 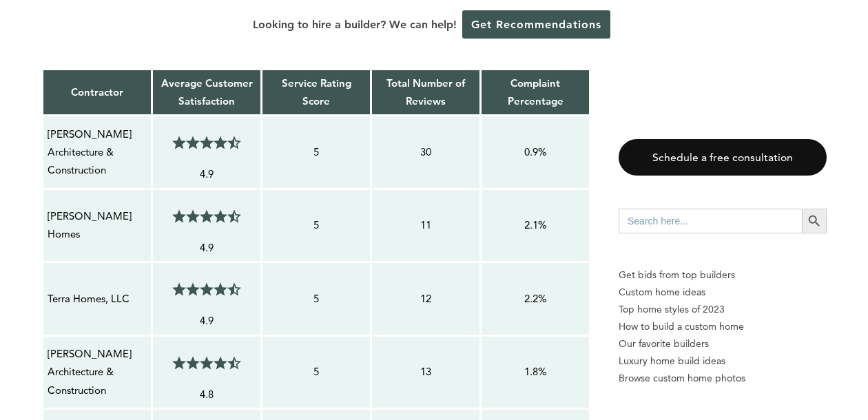 I want to click on strong: Service Rating Score, so click(x=316, y=91).